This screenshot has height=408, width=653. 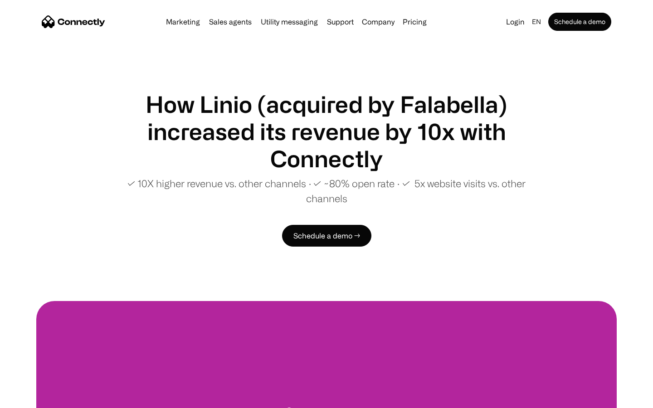 What do you see at coordinates (415, 22) in the screenshot?
I see `a: Pricing` at bounding box center [415, 22].